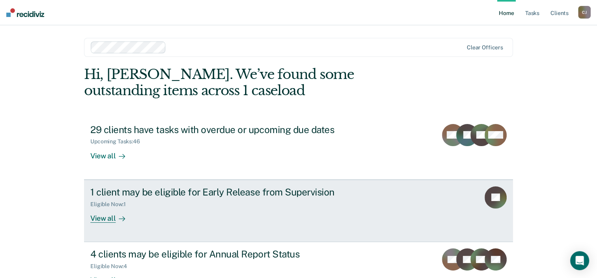 This screenshot has width=597, height=278. I want to click on div: 29 clients have tasks with overdue or upcoming due dates, so click(229, 130).